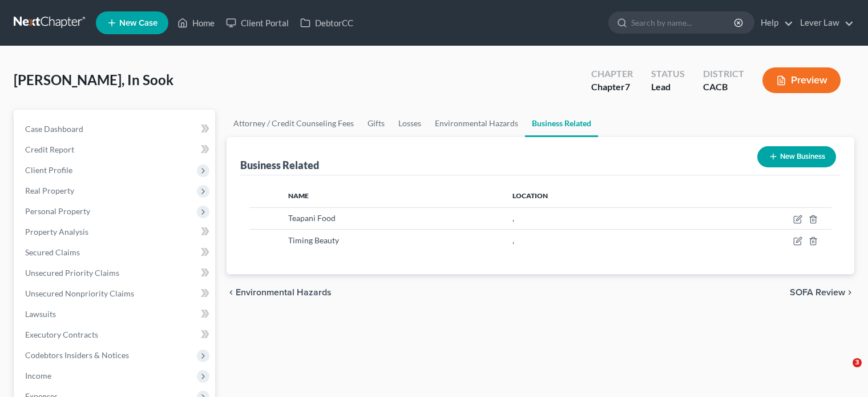 This screenshot has height=397, width=868. Describe the element at coordinates (115, 129) in the screenshot. I see `a: Case Dashboard` at that location.